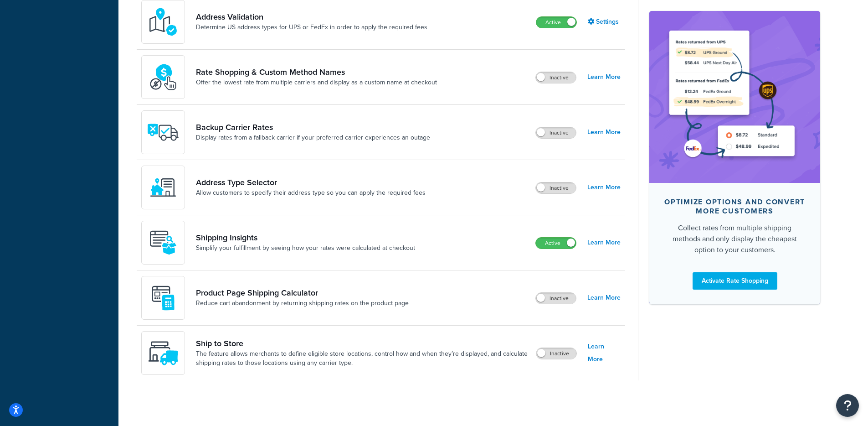 The image size is (868, 426). Describe the element at coordinates (316, 72) in the screenshot. I see `a: Rate Shopping & Custom Method Names` at that location.